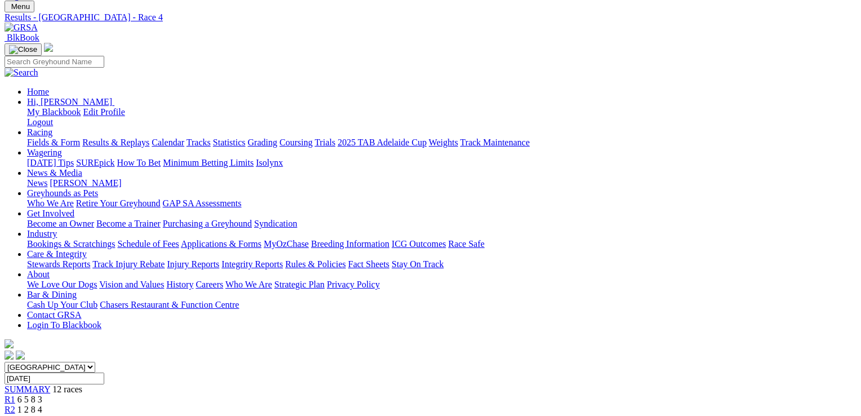 This screenshot has height=416, width=861. I want to click on a: Purchasing a Greyhound, so click(207, 223).